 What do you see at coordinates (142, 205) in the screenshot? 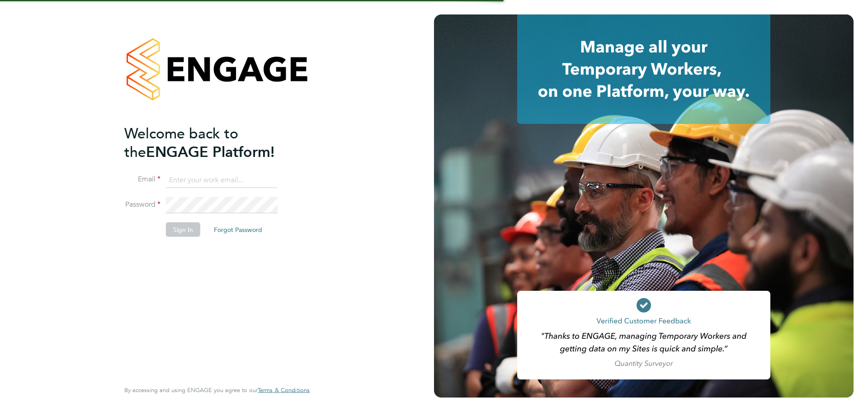
I see `label: Password` at bounding box center [142, 205].